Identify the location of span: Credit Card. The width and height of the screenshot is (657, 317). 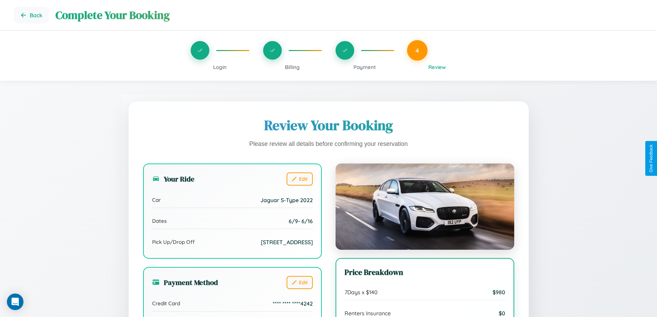
(166, 303).